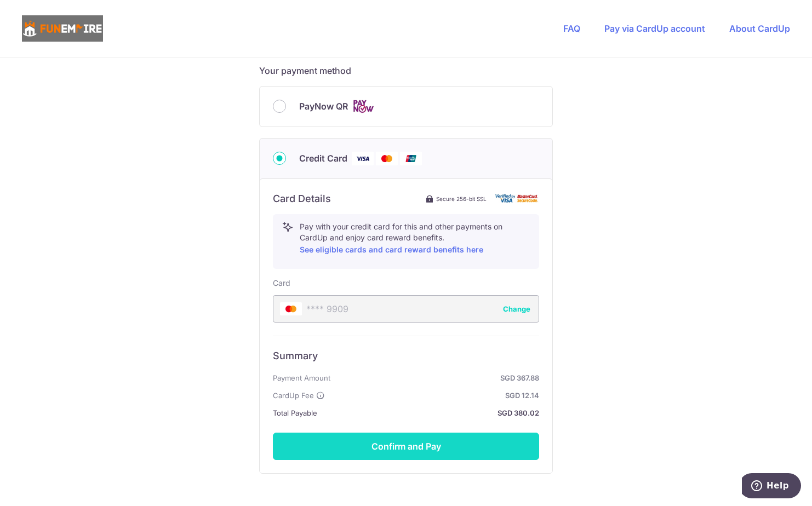 This screenshot has width=812, height=506. Describe the element at coordinates (430, 413) in the screenshot. I see `strong: SGD 380.02` at that location.